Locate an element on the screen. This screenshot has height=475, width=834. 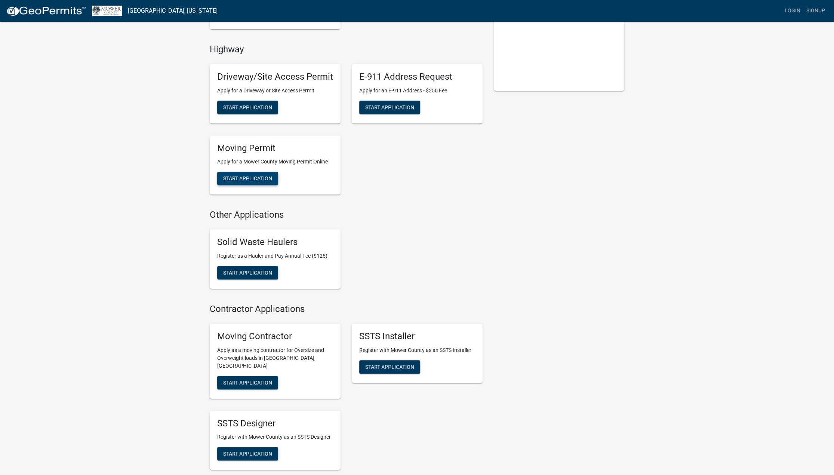
h5: Moving Contractor is located at coordinates (275, 336).